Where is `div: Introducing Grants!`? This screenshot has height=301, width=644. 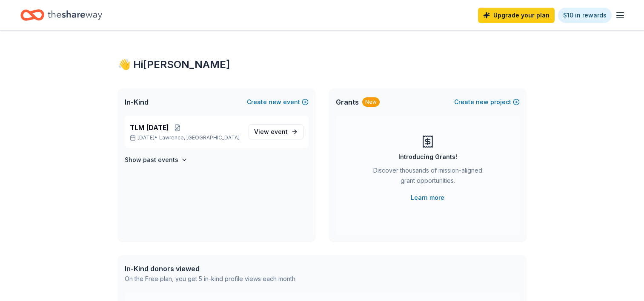
div: Introducing Grants! is located at coordinates (428, 157).